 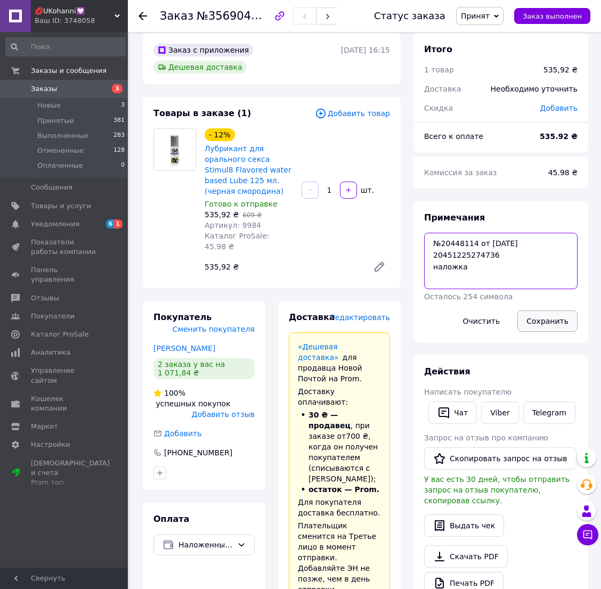 What do you see at coordinates (464, 525) in the screenshot?
I see `button: Выдать чек` at bounding box center [464, 525].